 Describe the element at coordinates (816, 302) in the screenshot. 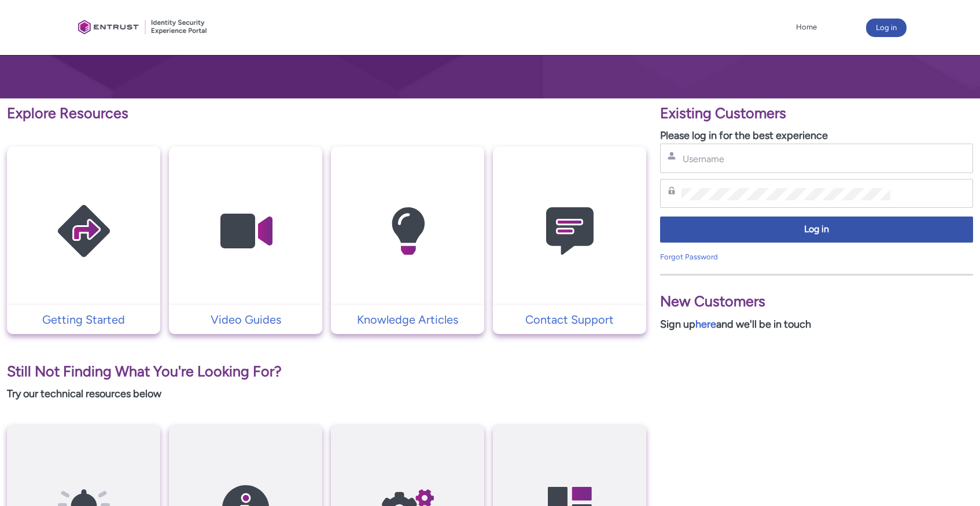

I see `p: New Customers` at that location.